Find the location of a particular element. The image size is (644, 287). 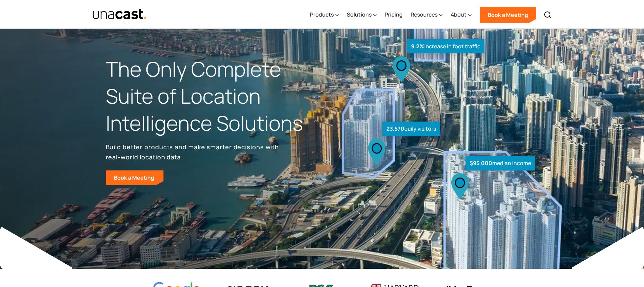

div: median income is located at coordinates (500, 163).